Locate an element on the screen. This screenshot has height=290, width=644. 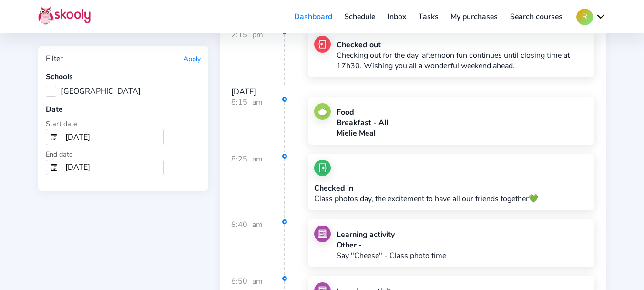
a: My purchases is located at coordinates (474, 17).